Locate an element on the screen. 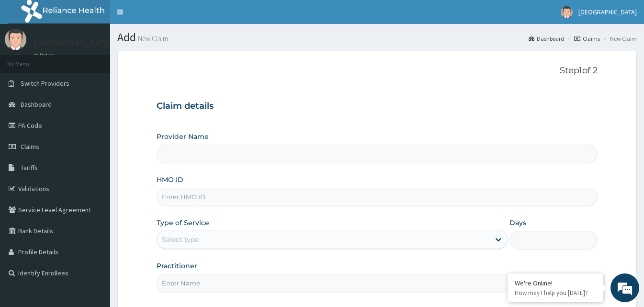 Image resolution: width=644 pixels, height=307 pixels. label: Type of Service is located at coordinates (183, 223).